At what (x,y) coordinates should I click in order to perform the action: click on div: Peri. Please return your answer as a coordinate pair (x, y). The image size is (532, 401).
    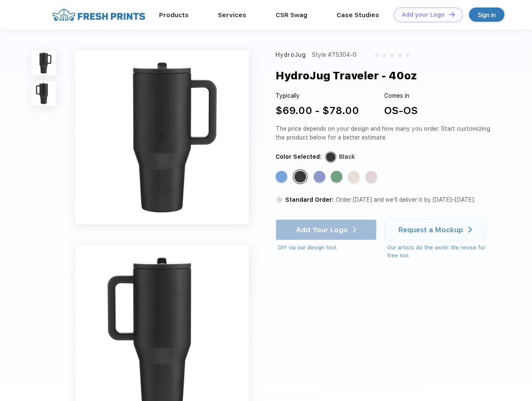
    Looking at the image, I should click on (319, 177).